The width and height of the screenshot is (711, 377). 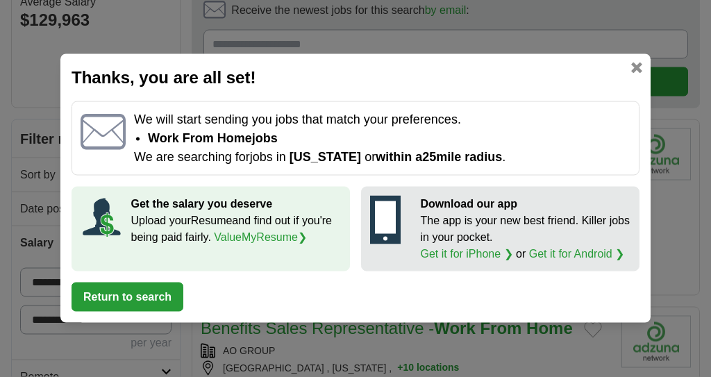 What do you see at coordinates (356, 78) in the screenshot?
I see `h2: Thanks, you are all set!` at bounding box center [356, 78].